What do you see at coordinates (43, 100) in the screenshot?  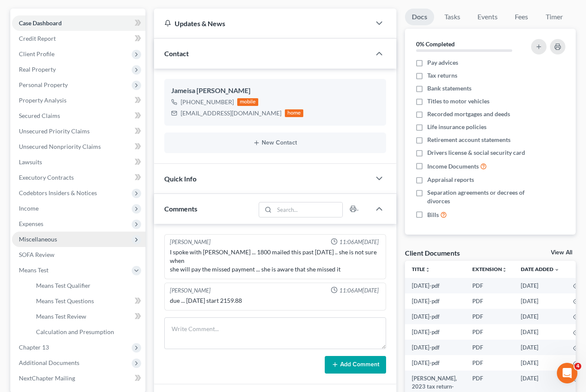 I see `span: Property Analysis` at bounding box center [43, 100].